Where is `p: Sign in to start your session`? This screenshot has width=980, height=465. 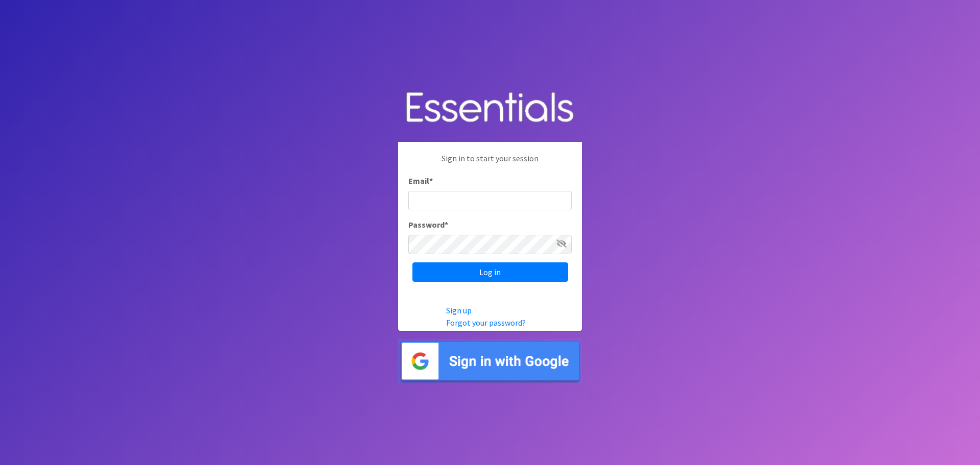
p: Sign in to start your session is located at coordinates (490, 163).